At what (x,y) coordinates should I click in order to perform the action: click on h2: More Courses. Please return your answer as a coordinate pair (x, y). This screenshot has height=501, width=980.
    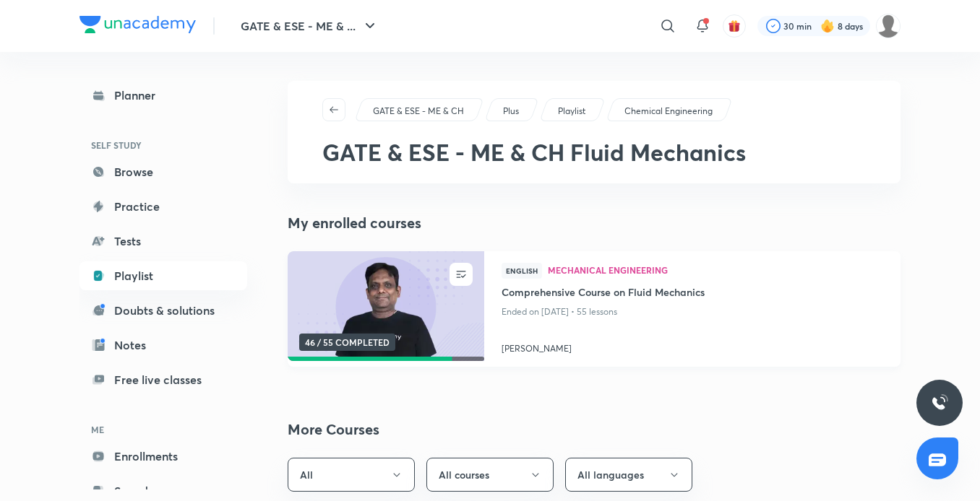
    Looking at the image, I should click on (594, 429).